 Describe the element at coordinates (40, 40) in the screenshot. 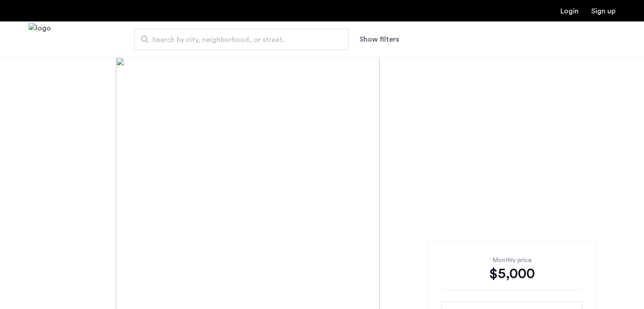

I see `a: Cazamio Logo` at that location.